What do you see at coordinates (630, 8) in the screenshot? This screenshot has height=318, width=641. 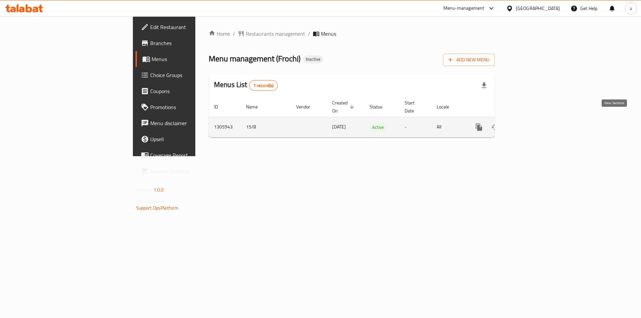 I see `span: a` at bounding box center [630, 8].